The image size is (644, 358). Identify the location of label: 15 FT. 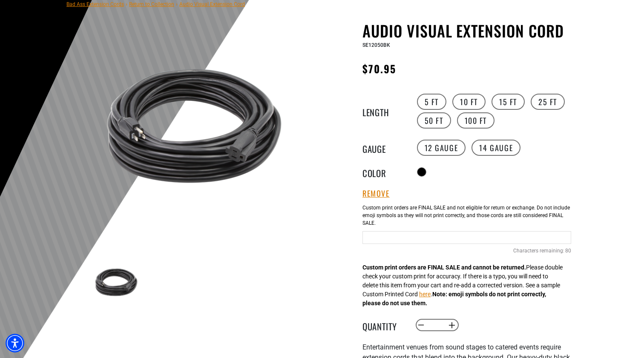
(508, 102).